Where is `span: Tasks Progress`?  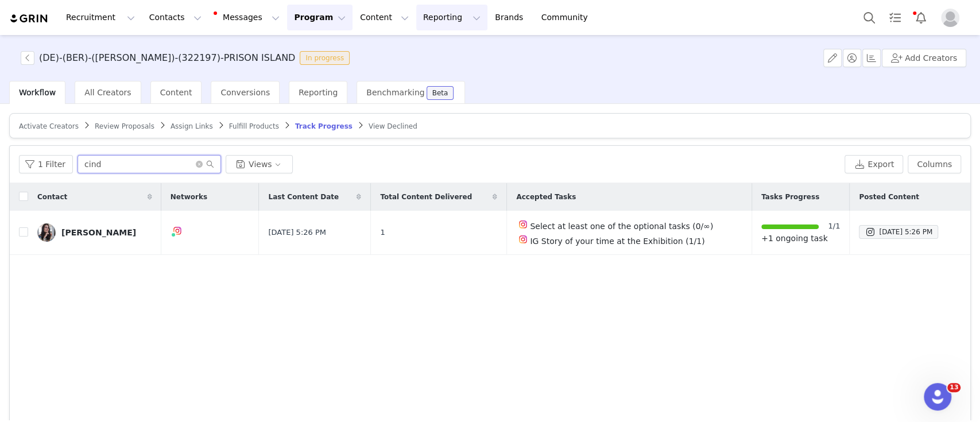 span: Tasks Progress is located at coordinates (790, 197).